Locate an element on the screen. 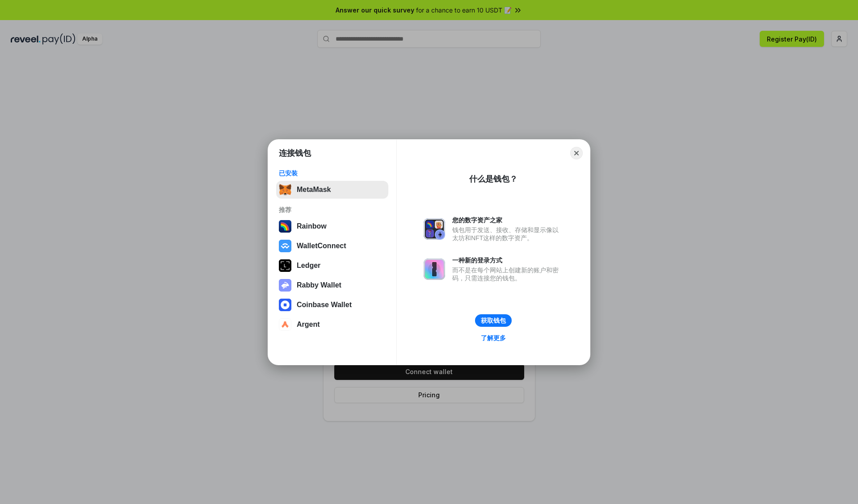 The width and height of the screenshot is (858, 504). button: Rainbow is located at coordinates (332, 226).